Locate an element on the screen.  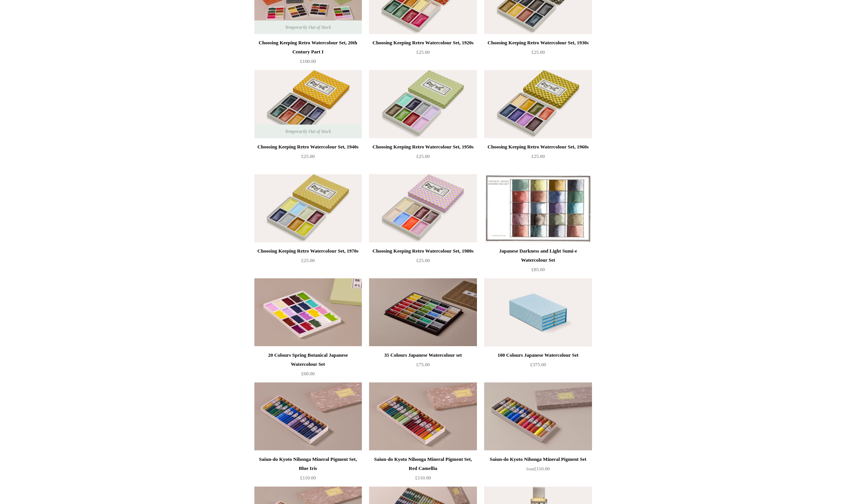
span: from is located at coordinates (530, 468).